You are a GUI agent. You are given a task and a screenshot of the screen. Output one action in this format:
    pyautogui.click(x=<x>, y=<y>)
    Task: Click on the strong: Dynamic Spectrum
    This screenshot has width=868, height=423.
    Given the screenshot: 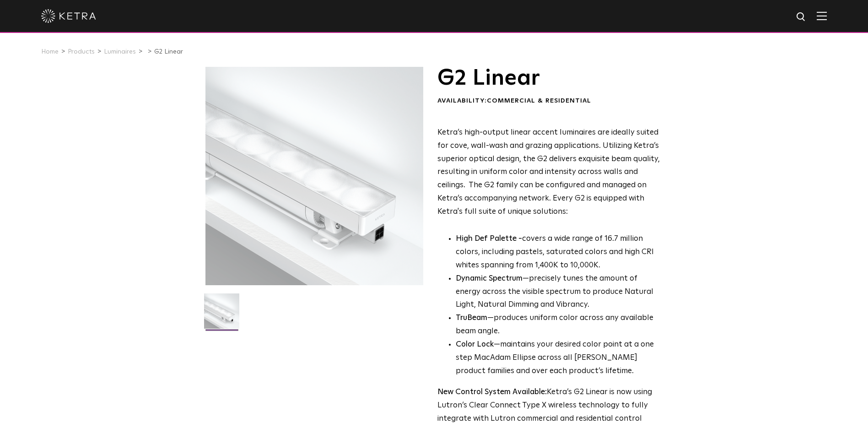 What is the action you would take?
    pyautogui.click(x=489, y=278)
    